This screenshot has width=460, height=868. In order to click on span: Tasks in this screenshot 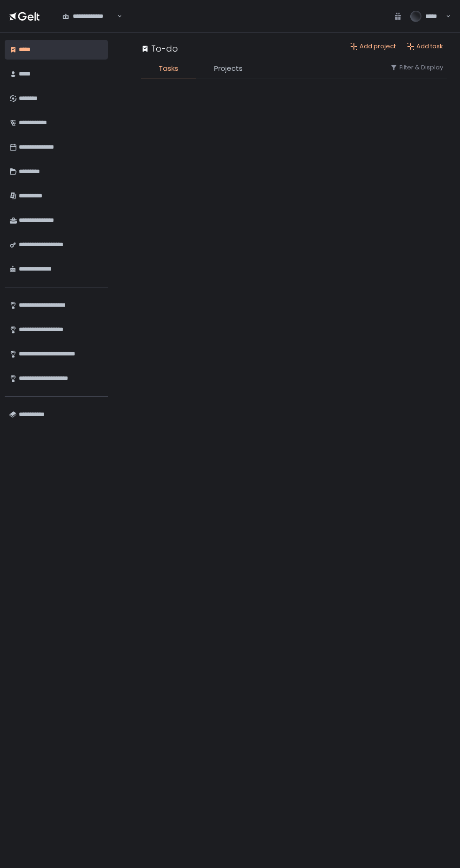, I will do `click(169, 68)`.